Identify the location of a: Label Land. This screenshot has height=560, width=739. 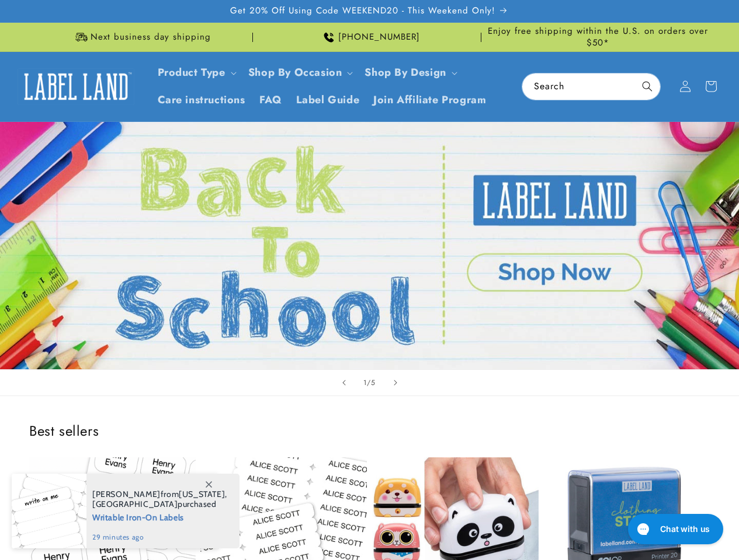
(76, 86).